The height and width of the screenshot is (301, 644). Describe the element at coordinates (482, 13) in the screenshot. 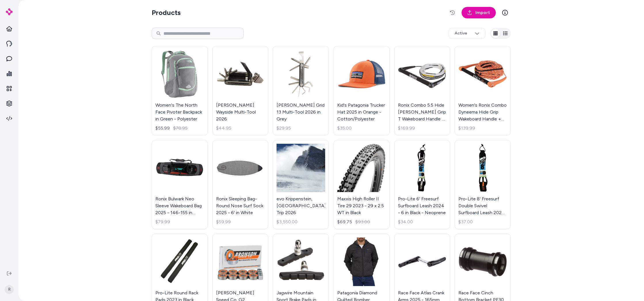

I see `span: Import` at that location.